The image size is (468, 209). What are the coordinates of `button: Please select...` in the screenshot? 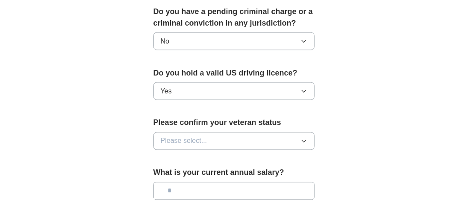 It's located at (234, 141).